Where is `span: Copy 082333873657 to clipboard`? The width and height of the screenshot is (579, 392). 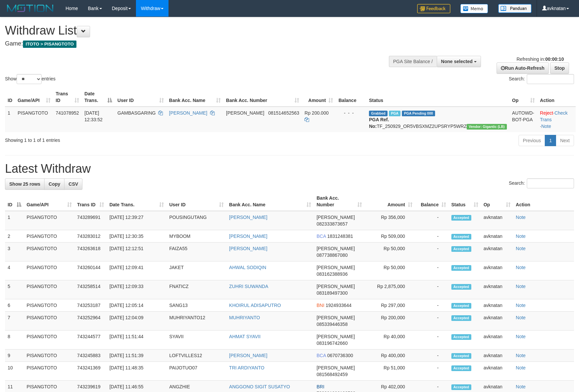 span: Copy 082333873657 to clipboard is located at coordinates (332, 224).